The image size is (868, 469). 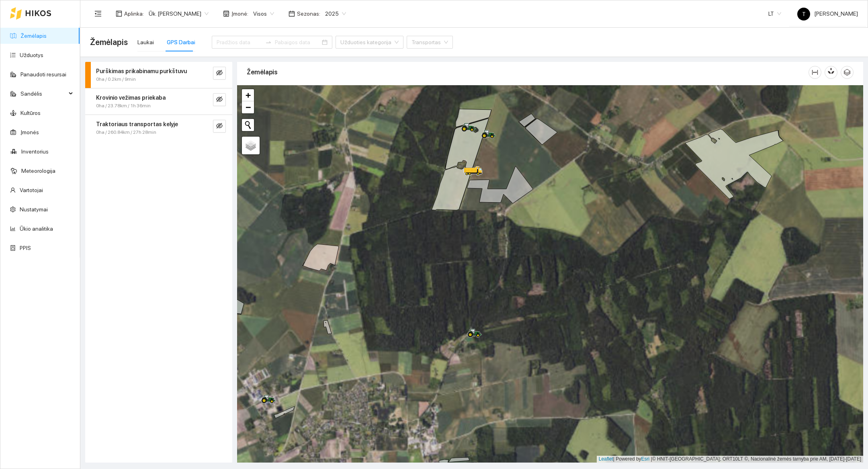 What do you see at coordinates (263, 14) in the screenshot?
I see `span: Visos` at bounding box center [263, 14].